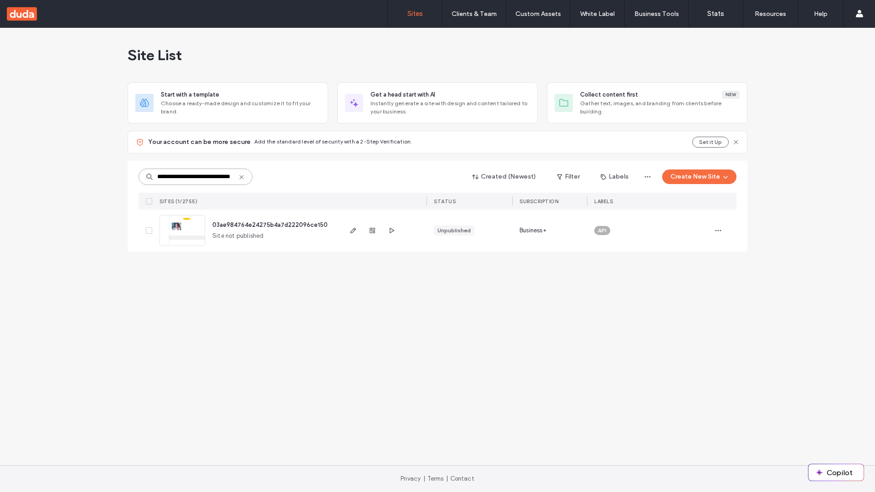 The height and width of the screenshot is (492, 875). Describe the element at coordinates (270, 225) in the screenshot. I see `a: 03ae984764e24275b4a7d222096ce150` at that location.